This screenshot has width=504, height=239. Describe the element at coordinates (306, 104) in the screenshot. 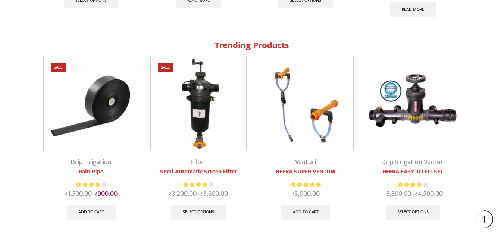

I see `img: Heera Super Venturi` at that location.